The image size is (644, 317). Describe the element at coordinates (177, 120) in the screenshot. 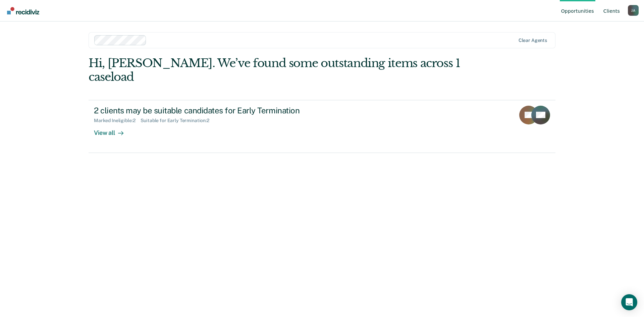

I see `div: Suitable for Early Termination : 2` at that location.